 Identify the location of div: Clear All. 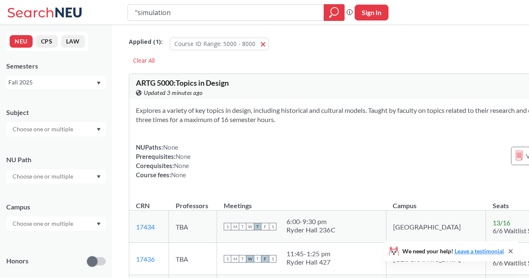
(144, 61).